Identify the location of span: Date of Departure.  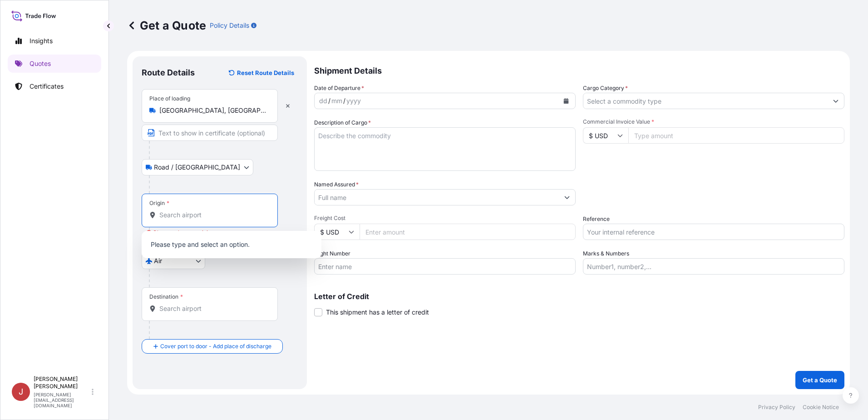
(339, 88).